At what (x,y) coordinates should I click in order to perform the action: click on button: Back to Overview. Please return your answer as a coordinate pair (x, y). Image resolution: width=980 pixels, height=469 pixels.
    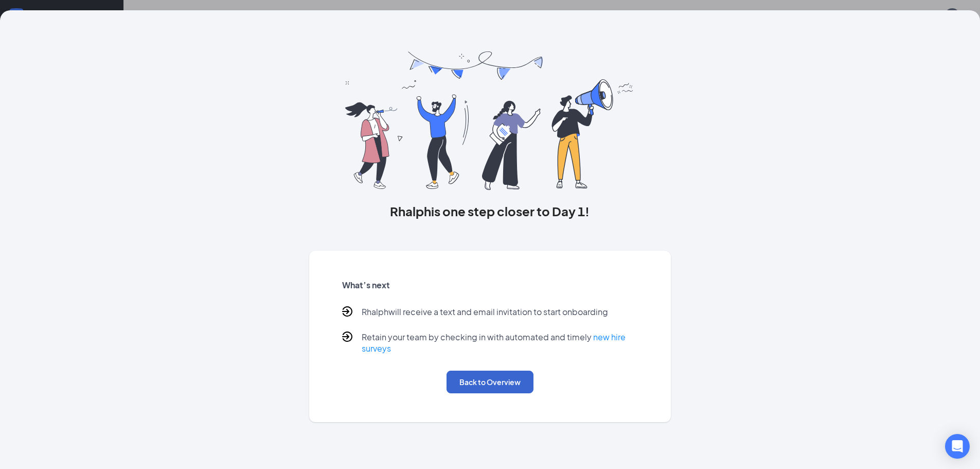
    Looking at the image, I should click on (490, 382).